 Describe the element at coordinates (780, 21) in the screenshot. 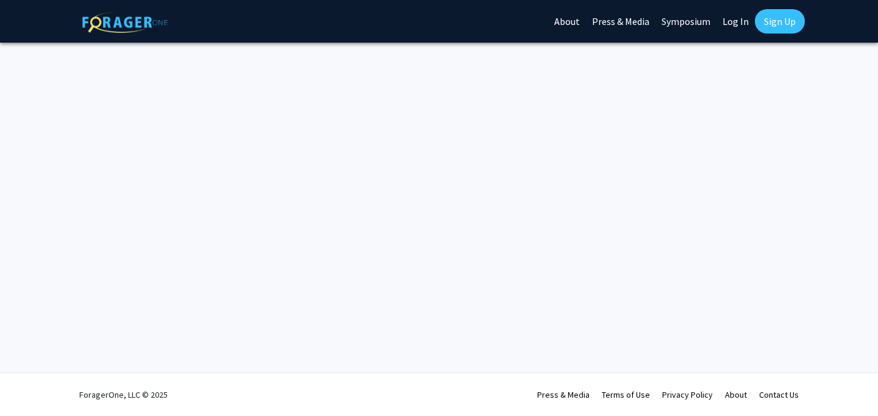

I see `a: Sign Up` at that location.